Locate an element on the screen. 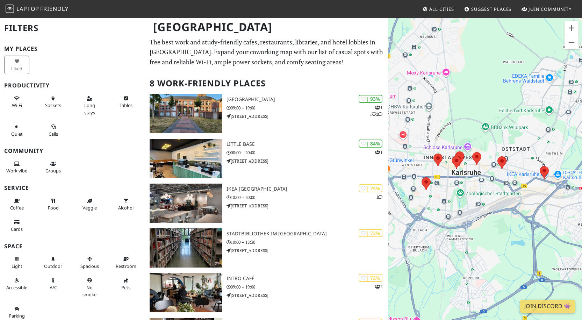 The width and height of the screenshot is (582, 320). a: Suggest Places is located at coordinates (488, 9).